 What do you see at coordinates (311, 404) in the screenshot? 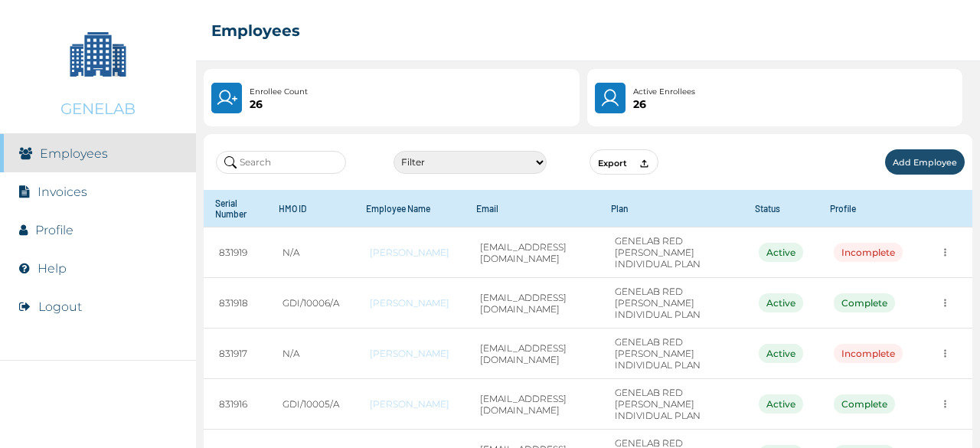
I see `td: GDI/10005/A` at bounding box center [311, 404].